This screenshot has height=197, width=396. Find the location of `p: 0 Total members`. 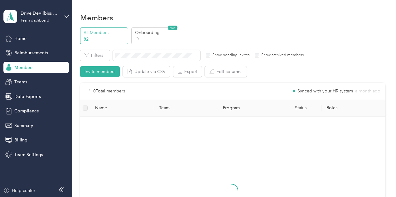

p: 0 Total members is located at coordinates (109, 91).